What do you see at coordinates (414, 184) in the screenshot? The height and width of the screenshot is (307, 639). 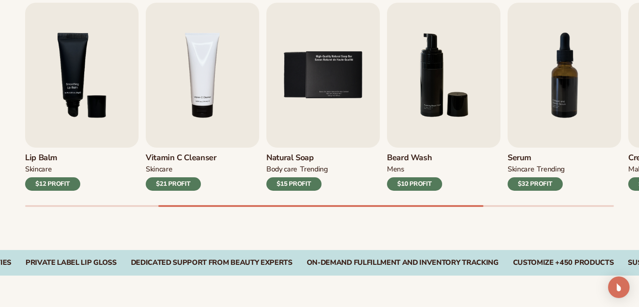 I see `div: $10 PROFIT` at bounding box center [414, 184].